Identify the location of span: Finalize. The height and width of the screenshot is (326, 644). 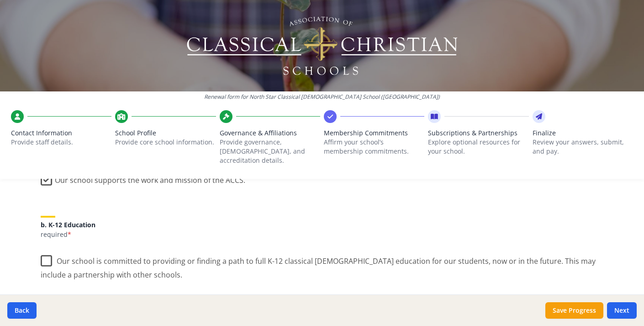
(583, 133).